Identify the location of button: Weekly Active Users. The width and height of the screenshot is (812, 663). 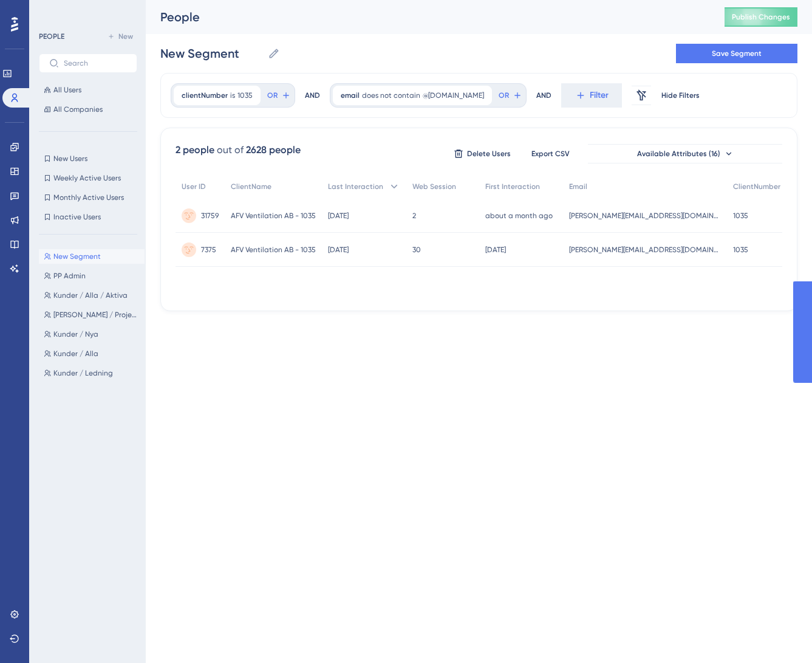
(89, 178).